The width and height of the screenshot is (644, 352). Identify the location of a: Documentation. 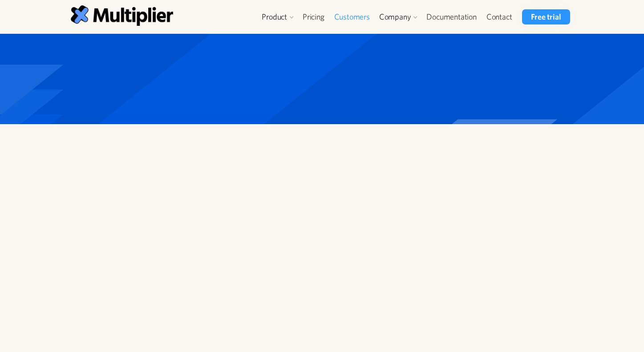
(451, 17).